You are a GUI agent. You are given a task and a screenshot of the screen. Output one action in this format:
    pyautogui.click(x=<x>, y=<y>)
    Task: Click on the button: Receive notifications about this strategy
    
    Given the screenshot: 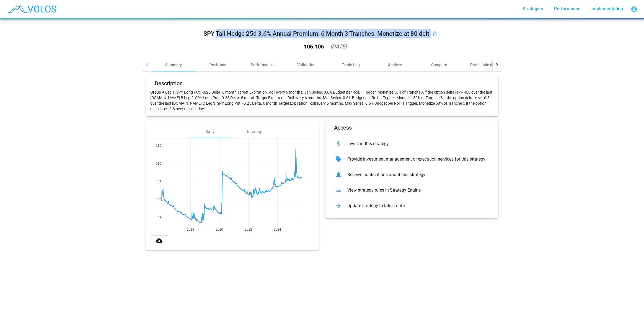 What is the action you would take?
    pyautogui.click(x=412, y=175)
    